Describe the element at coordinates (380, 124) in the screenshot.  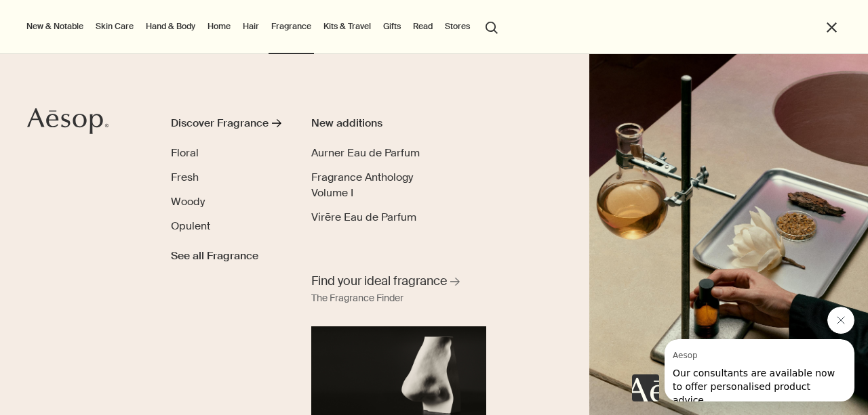
I see `div: New additions` at that location.